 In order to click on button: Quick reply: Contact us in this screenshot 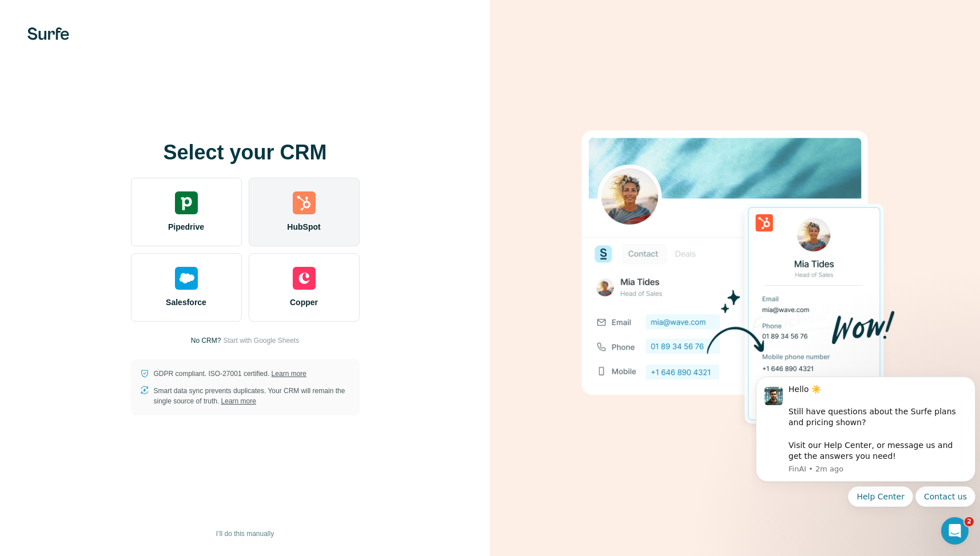, I will do `click(194, 134)`.